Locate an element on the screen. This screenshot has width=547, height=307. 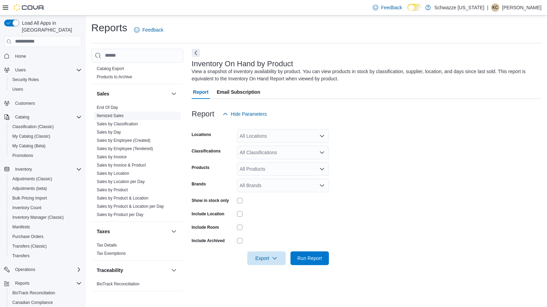
button: Inventory Manager (Classic) is located at coordinates (46, 217).